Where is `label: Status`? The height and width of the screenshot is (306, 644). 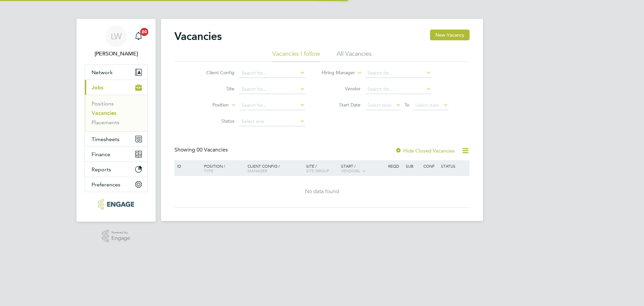
label: Status is located at coordinates (215, 121).